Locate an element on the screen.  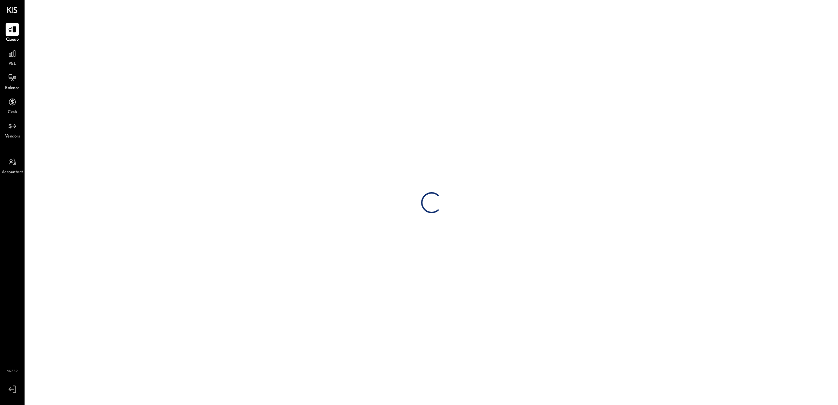
a: Cash is located at coordinates (12, 106).